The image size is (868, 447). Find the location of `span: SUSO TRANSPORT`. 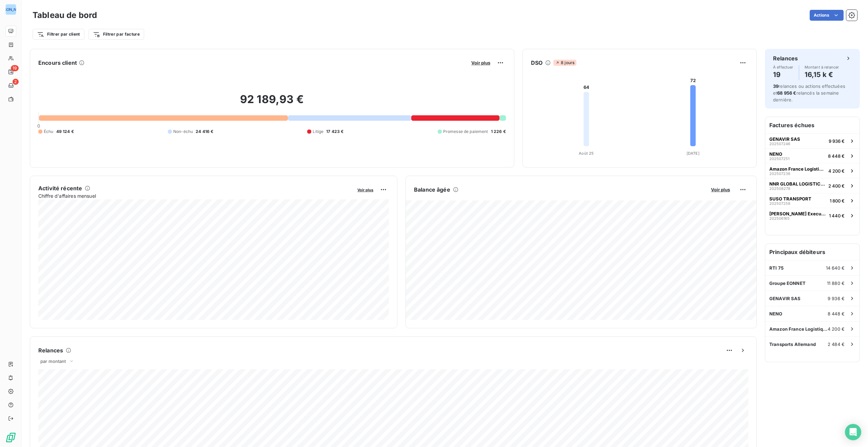

span: SUSO TRANSPORT is located at coordinates (790, 199).